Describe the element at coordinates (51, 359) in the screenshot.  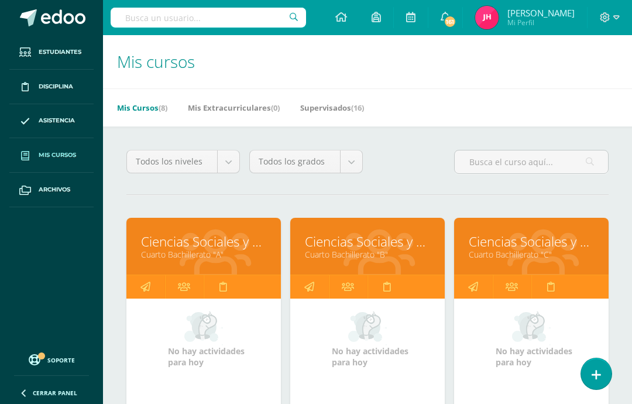
I see `a: Soporte` at that location.